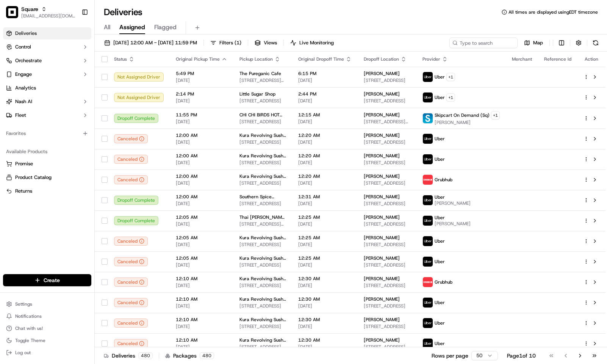 The width and height of the screenshot is (607, 364). I want to click on button: Views, so click(266, 43).